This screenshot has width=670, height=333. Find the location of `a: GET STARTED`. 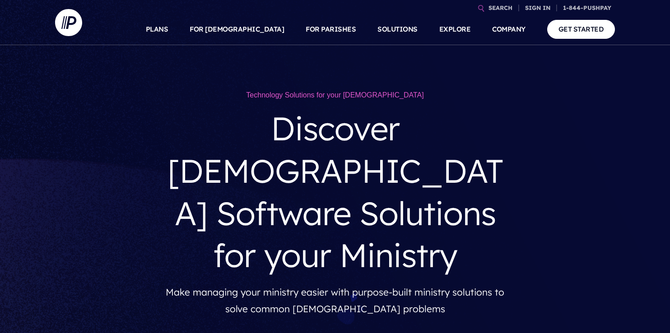

a: GET STARTED is located at coordinates (581, 29).